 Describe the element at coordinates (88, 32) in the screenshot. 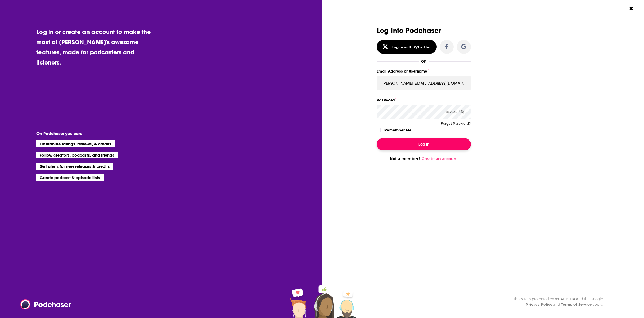

I see `a: create an account` at that location.